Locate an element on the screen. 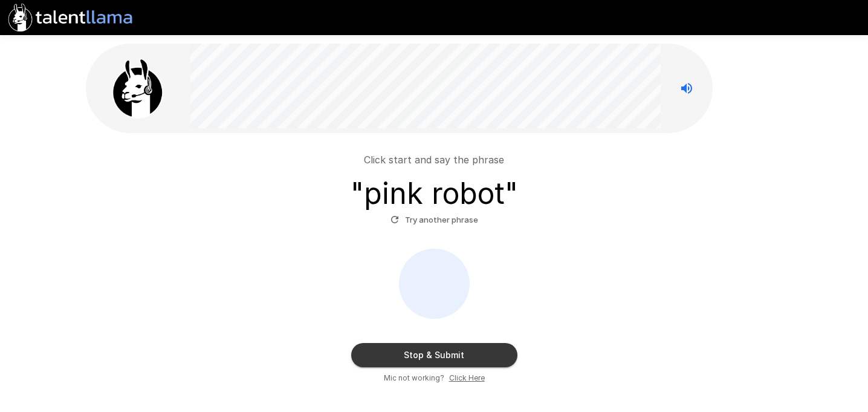  img: llama_clean.png is located at coordinates (138, 88).